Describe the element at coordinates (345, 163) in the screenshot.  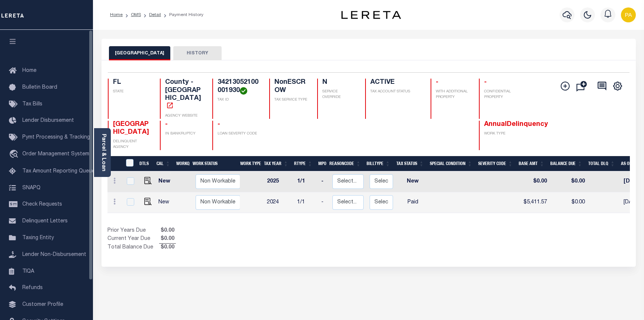
I see `th: ReasonCode: activate to sort column ascending` at that location.